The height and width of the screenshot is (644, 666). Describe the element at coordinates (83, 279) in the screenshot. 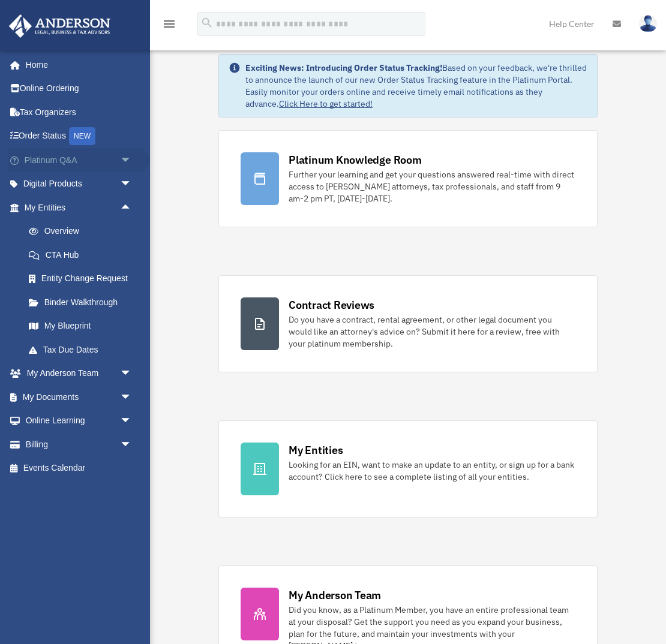

I see `a: Entity Change Request` at that location.